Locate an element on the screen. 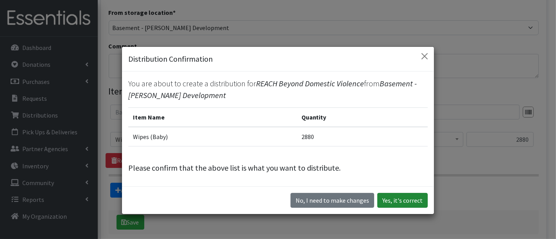  button: Yes, it's correct is located at coordinates (403, 201).